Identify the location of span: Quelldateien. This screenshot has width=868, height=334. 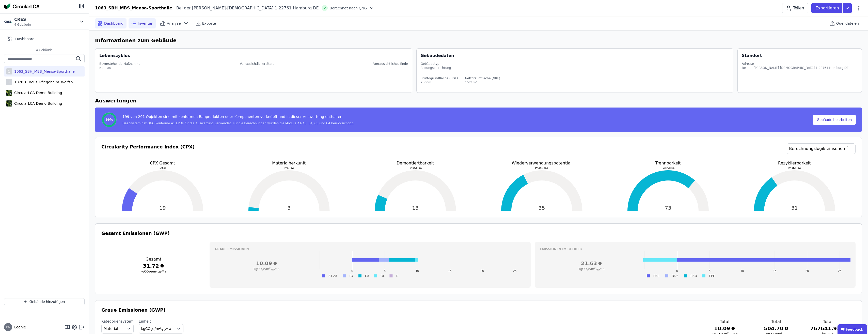
(847, 23).